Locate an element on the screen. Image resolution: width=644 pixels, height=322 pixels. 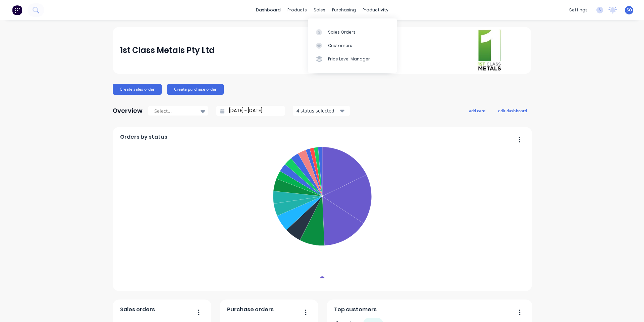
button: edit dashboard is located at coordinates (513, 110).